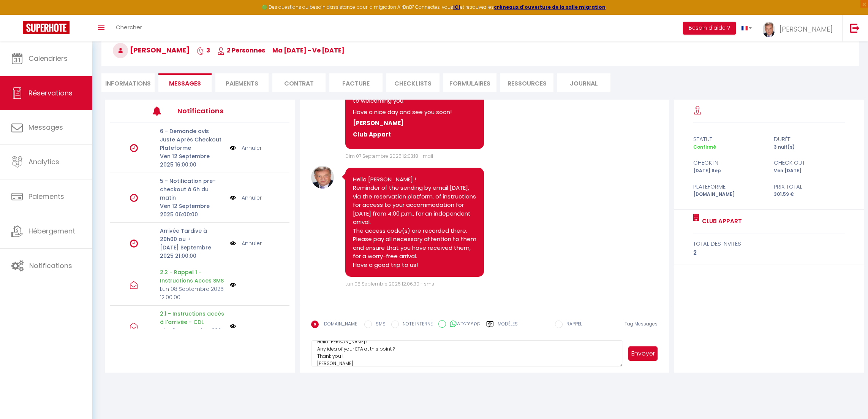 The height and width of the screenshot is (419, 868). What do you see at coordinates (809, 163) in the screenshot?
I see `div: check out` at bounding box center [809, 163].